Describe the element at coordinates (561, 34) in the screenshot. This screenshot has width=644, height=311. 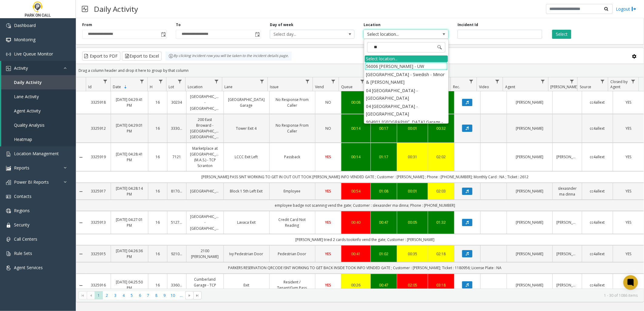
I see `button: Select` at that location.